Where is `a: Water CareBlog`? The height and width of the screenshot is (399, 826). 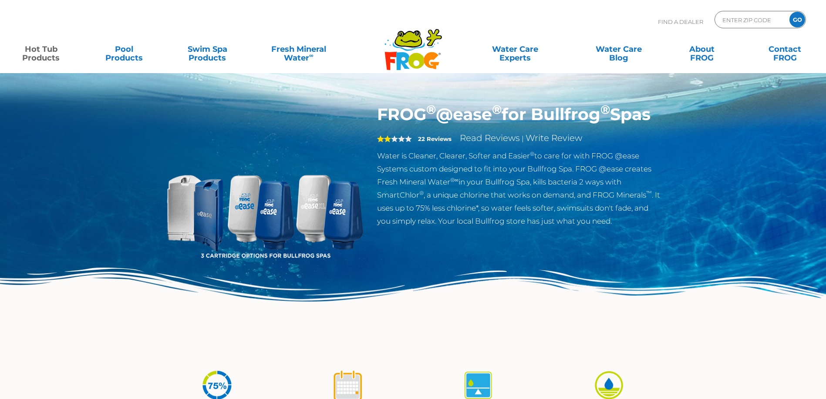
a: Water CareBlog is located at coordinates (618, 49).